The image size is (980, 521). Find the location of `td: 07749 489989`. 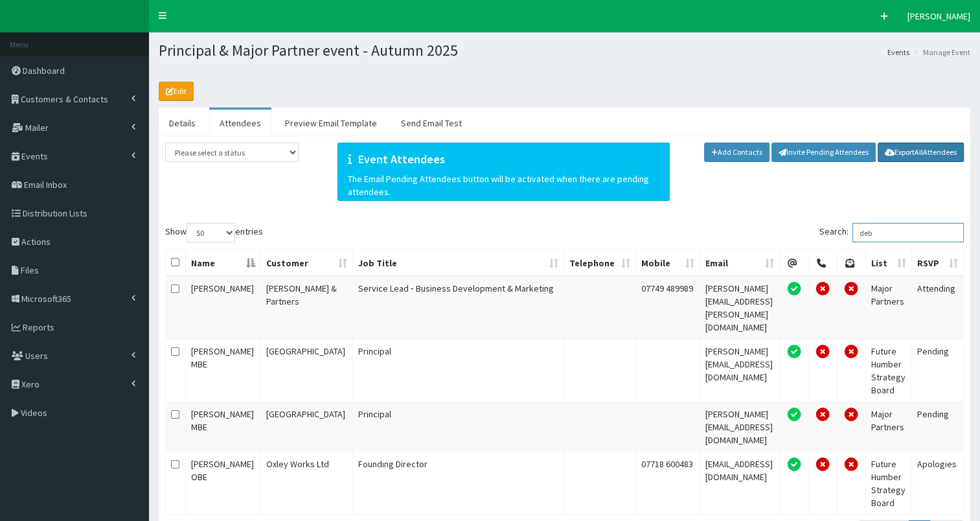

td: 07749 489989 is located at coordinates (668, 307).